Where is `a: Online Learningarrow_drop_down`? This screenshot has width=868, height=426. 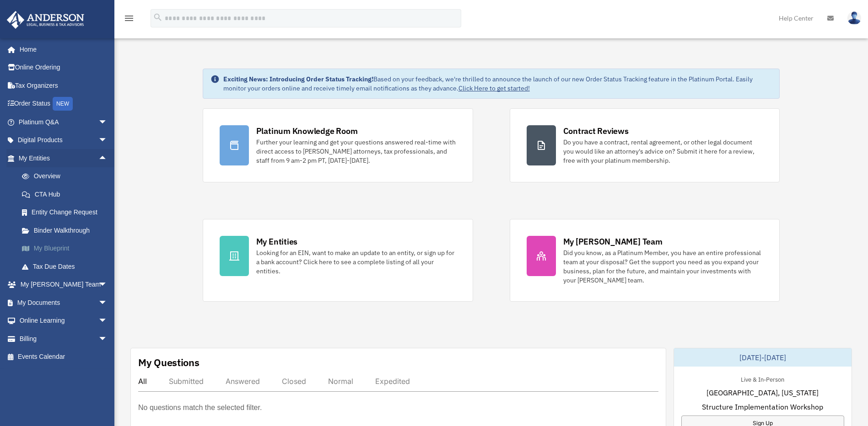
a: Online Learningarrow_drop_down is located at coordinates (63, 321).